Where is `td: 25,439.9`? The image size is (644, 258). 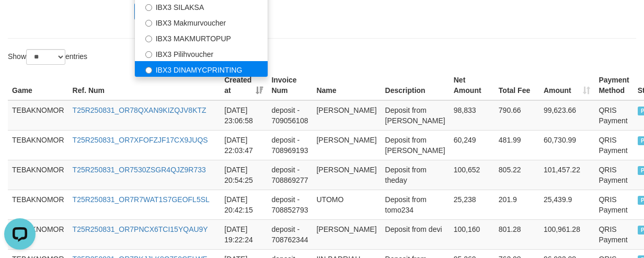
td: 25,439.9 is located at coordinates (567, 204).